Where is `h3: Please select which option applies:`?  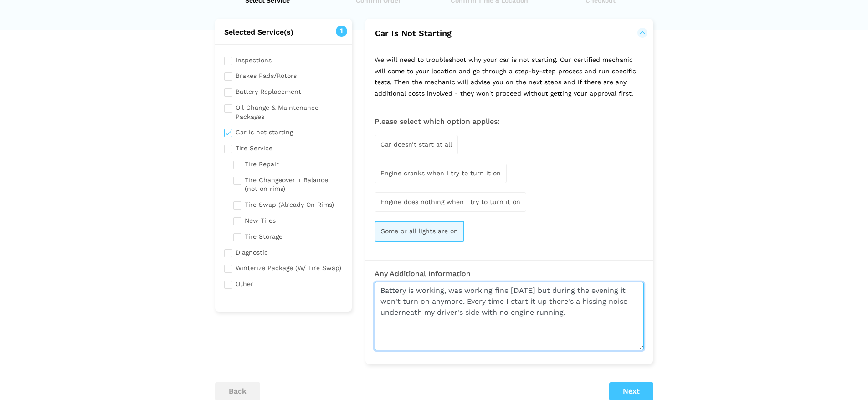
h3: Please select which option applies: is located at coordinates (509, 122).